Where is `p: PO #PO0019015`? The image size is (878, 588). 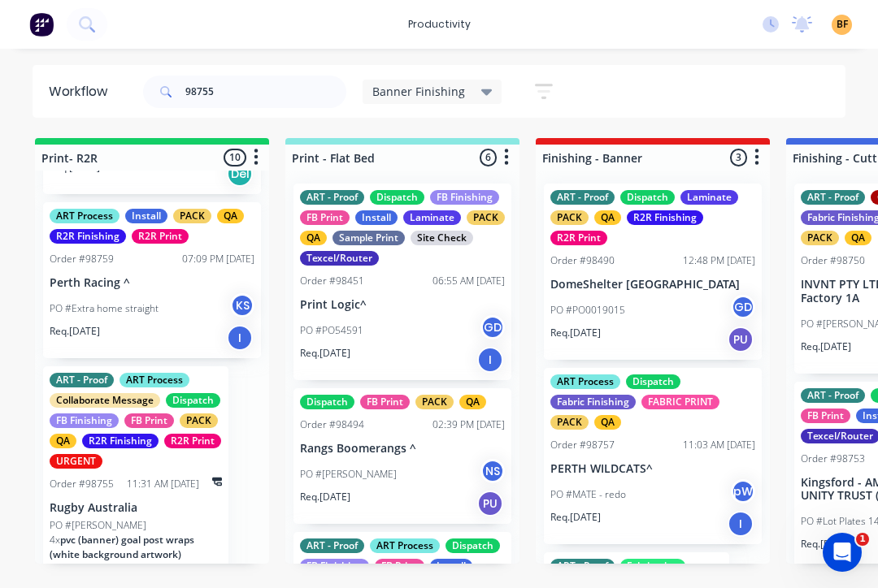 p: PO #PO0019015 is located at coordinates (588, 310).